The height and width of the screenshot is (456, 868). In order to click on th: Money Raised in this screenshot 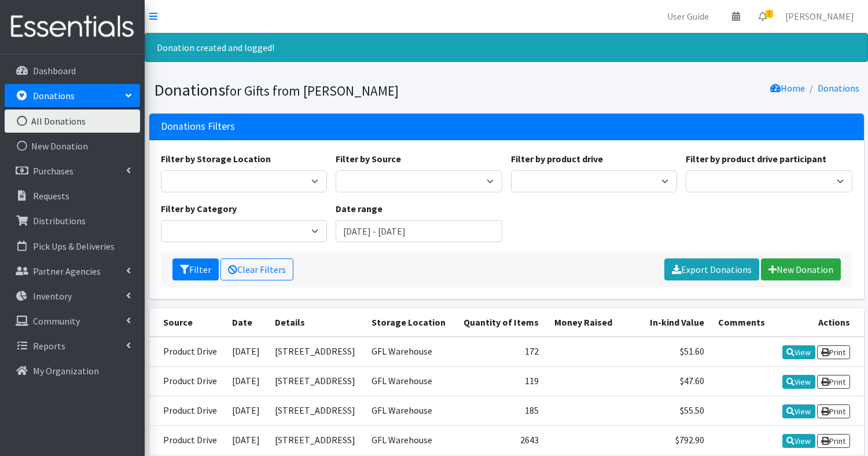, I will do `click(583, 322)`.